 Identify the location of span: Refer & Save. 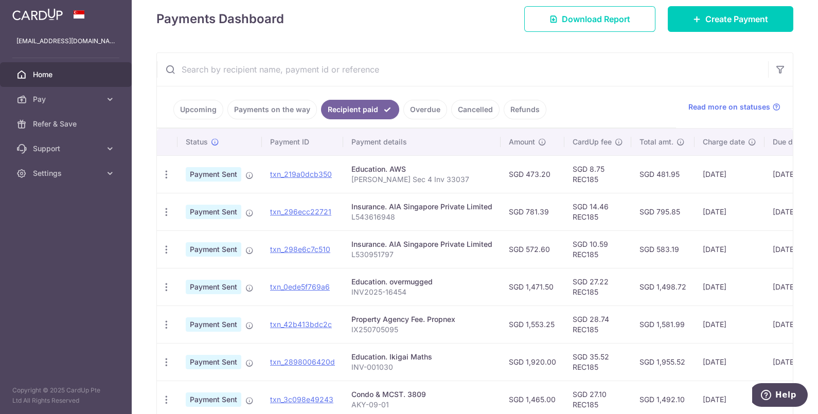
(67, 124).